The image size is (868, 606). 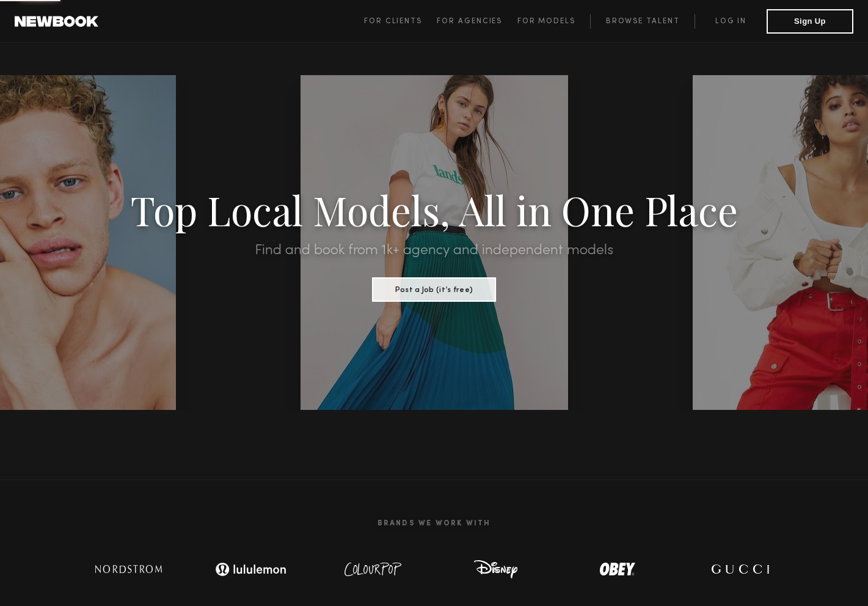 I want to click on a: For Agencies, so click(x=476, y=21).